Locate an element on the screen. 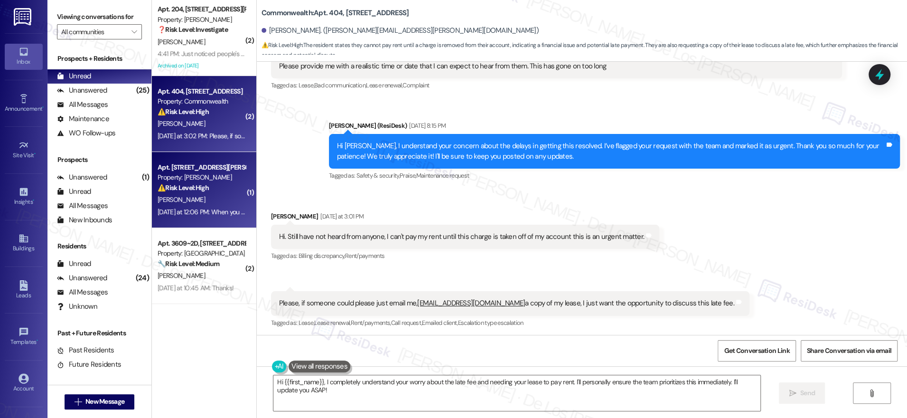 The height and width of the screenshot is (418, 907). a: Buildings is located at coordinates (24, 243).